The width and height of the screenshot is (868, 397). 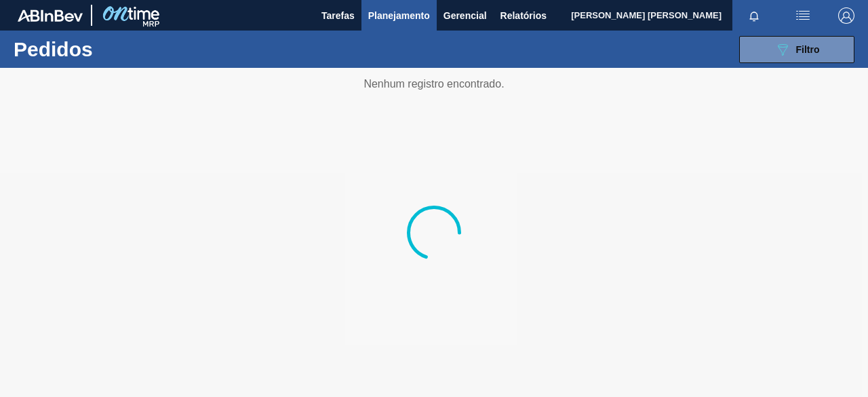 What do you see at coordinates (846, 15) in the screenshot?
I see `img: Logout` at bounding box center [846, 15].